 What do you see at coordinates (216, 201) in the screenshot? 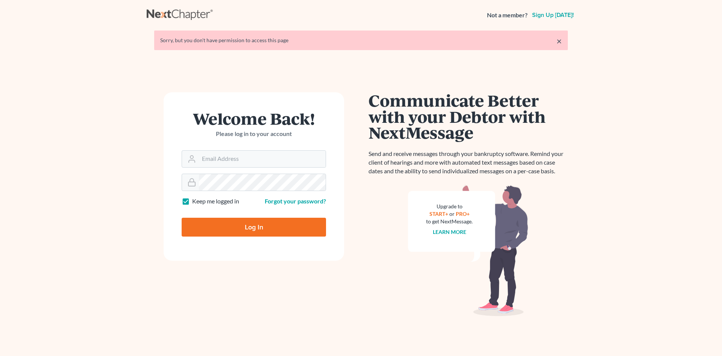
I see `label: Keep me logged in` at bounding box center [216, 201].